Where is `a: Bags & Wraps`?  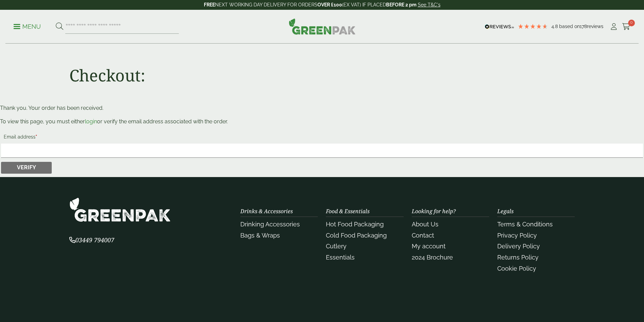
a: Bags & Wraps is located at coordinates (260, 235).